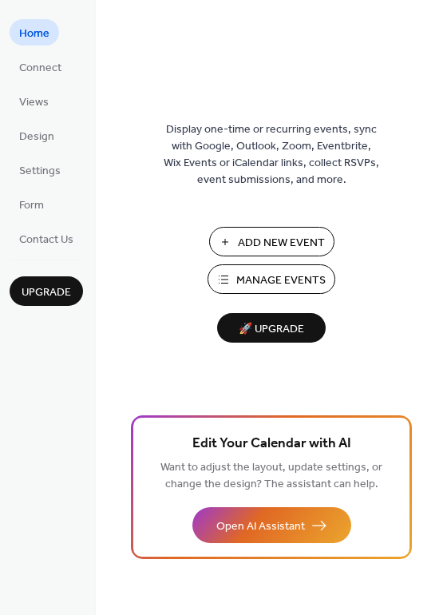 Image resolution: width=447 pixels, height=615 pixels. Describe the element at coordinates (34, 34) in the screenshot. I see `span: Home` at that location.